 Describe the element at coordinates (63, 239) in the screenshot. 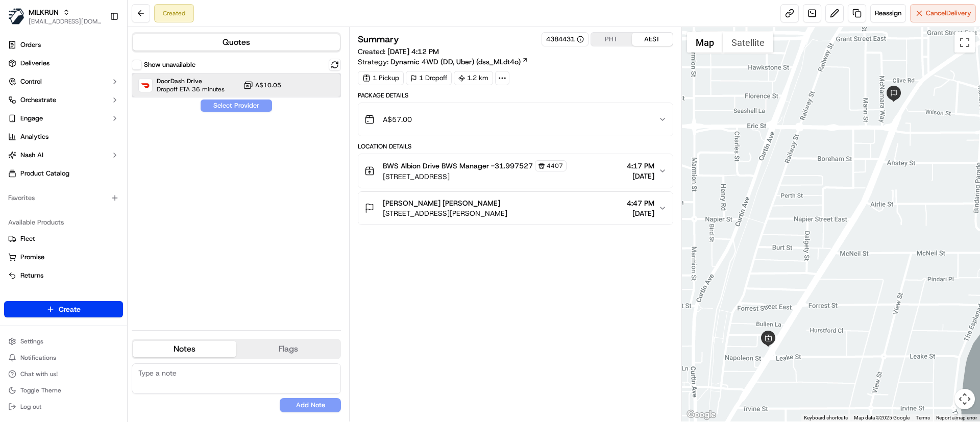

I see `button: Fleet` at that location.